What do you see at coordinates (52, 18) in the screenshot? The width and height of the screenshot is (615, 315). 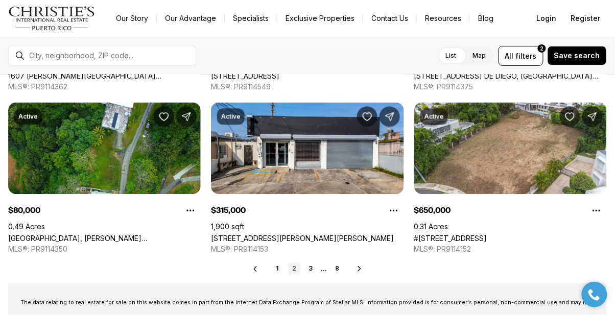 I see `a: logo` at bounding box center [52, 18].